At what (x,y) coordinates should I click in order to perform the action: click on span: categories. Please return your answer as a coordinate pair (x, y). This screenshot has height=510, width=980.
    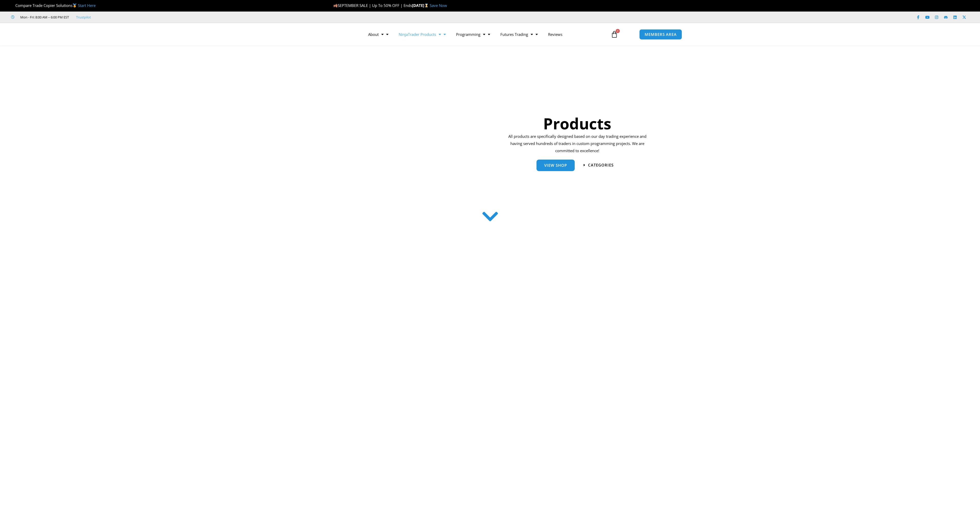
    Looking at the image, I should click on (601, 165).